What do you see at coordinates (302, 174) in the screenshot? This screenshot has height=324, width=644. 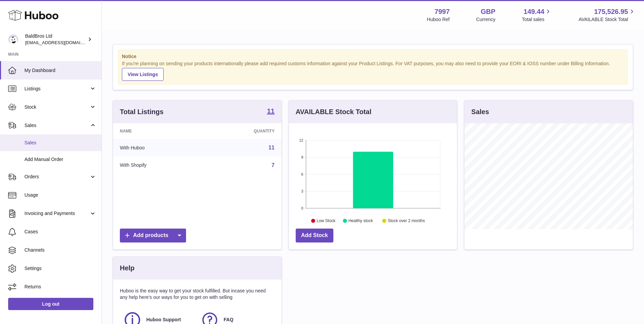 I see `text: 6` at bounding box center [302, 174].